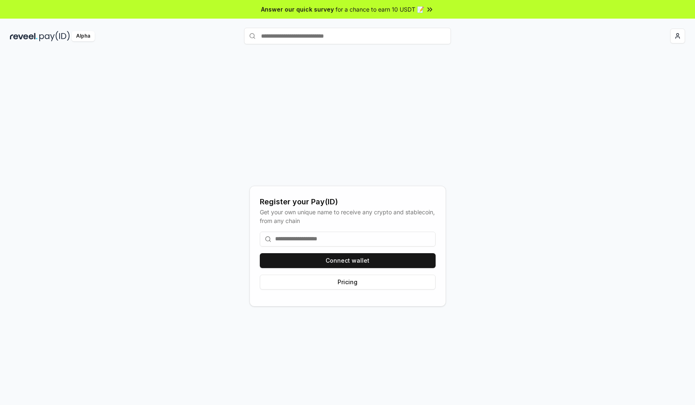 The image size is (695, 405). Describe the element at coordinates (347, 216) in the screenshot. I see `div: Get your own unique name to receive any crypto and stablecoin, from any chain` at that location.